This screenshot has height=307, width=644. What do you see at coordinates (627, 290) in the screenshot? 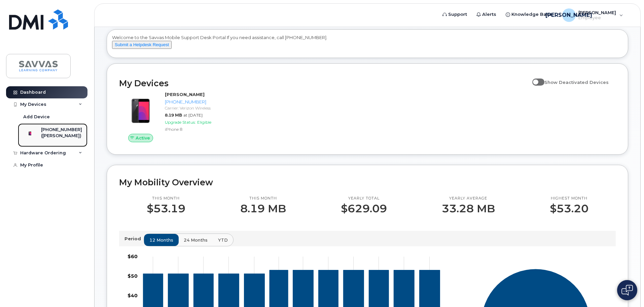
I see `img: Open chat` at bounding box center [627, 290].